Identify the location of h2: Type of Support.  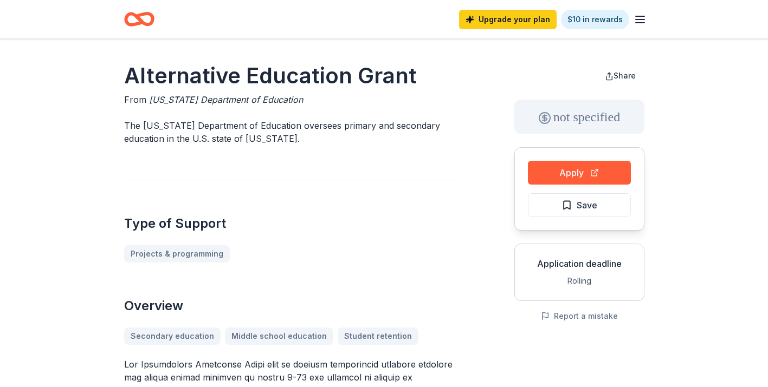
(293, 224).